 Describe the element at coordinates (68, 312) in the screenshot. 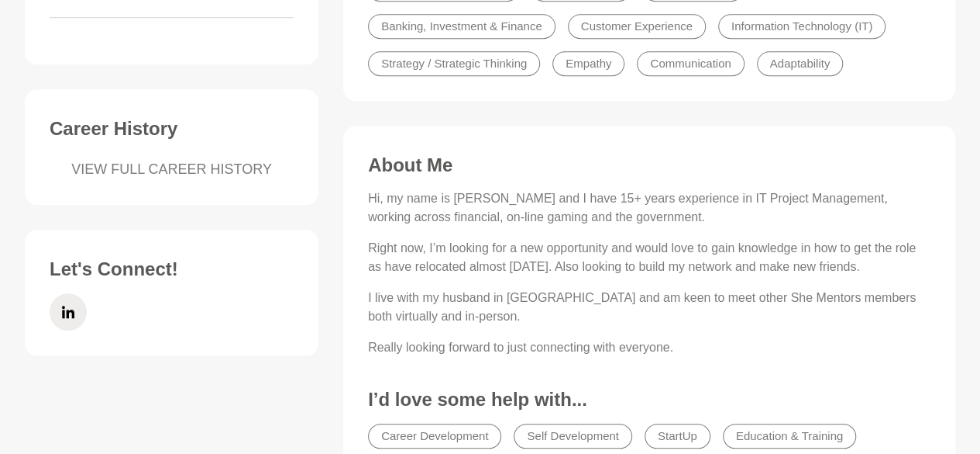

I see `a: LinkedIn` at that location.